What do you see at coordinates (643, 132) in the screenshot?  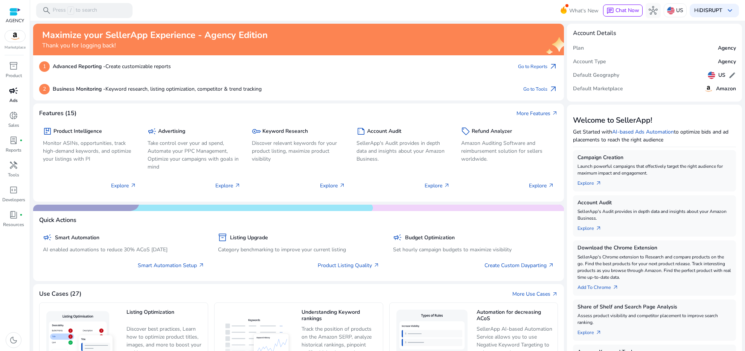 I see `a: AI-based Ads Automation` at bounding box center [643, 132].